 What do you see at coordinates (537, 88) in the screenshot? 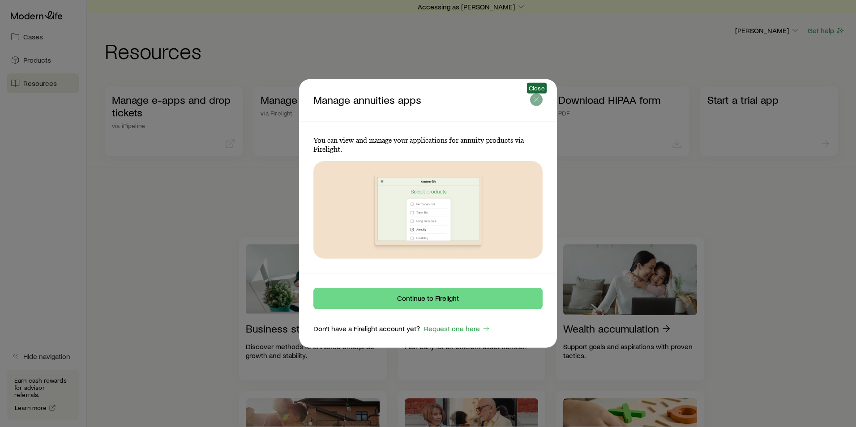
I see `span: Close` at bounding box center [537, 88].